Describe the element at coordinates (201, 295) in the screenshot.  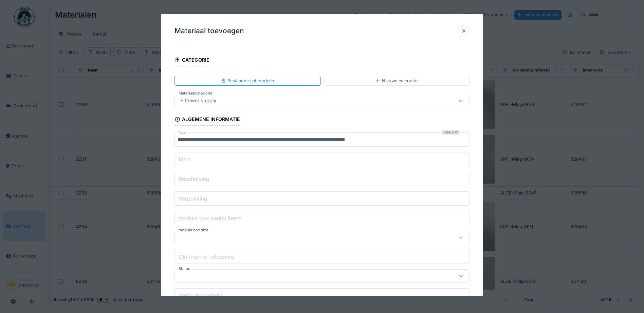
I see `label: Verbruikseenheid` at that location.